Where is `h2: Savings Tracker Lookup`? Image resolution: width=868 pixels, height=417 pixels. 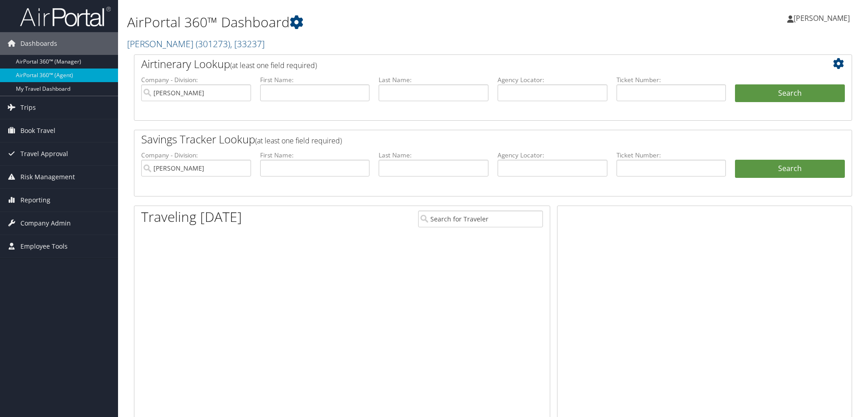
h2: Savings Tracker Lookup is located at coordinates (463, 139).